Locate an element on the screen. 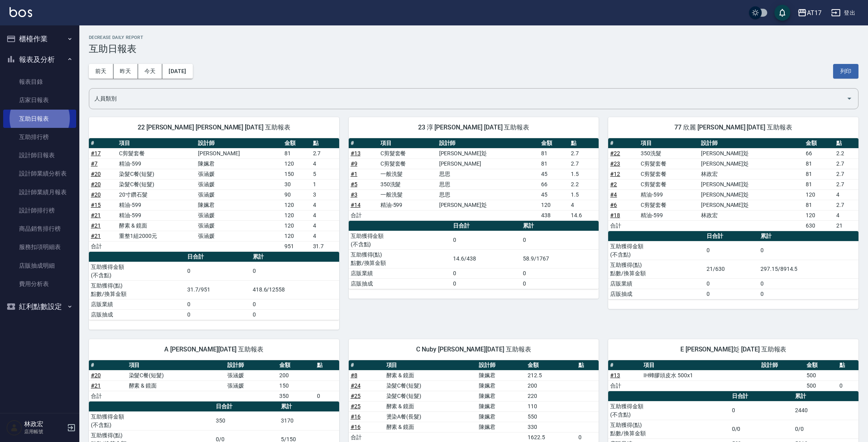 This screenshot has width=868, height=442. td: 110 is located at coordinates (551, 406).